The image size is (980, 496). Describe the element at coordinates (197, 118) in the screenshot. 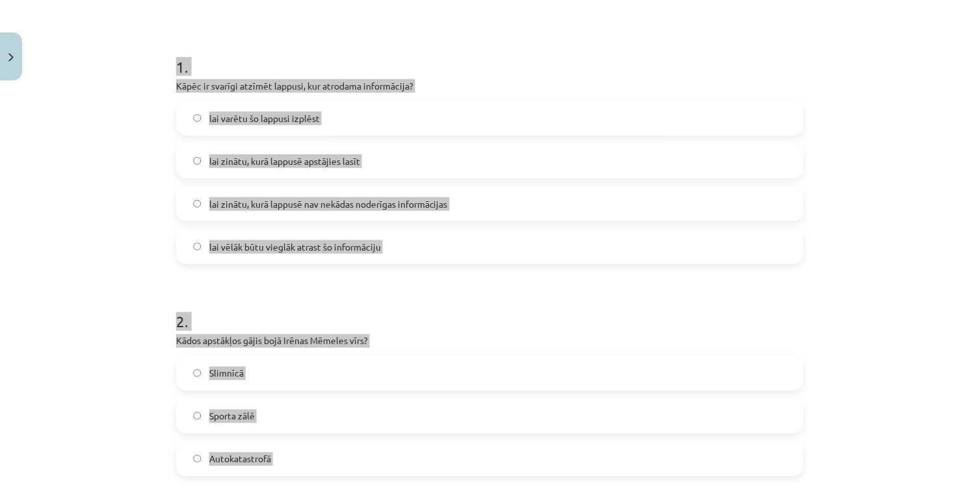

I see `input: lai varētu šo lappusi izplēst` at that location.